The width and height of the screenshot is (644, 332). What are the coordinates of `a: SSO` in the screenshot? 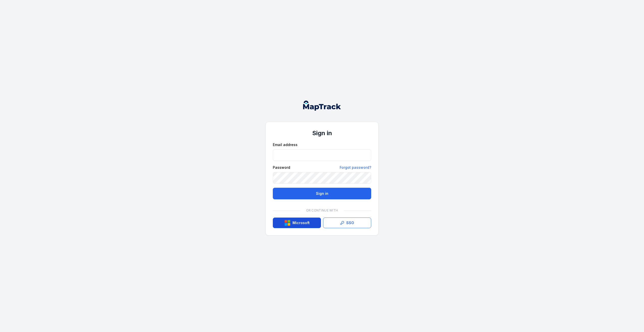 It's located at (347, 223).